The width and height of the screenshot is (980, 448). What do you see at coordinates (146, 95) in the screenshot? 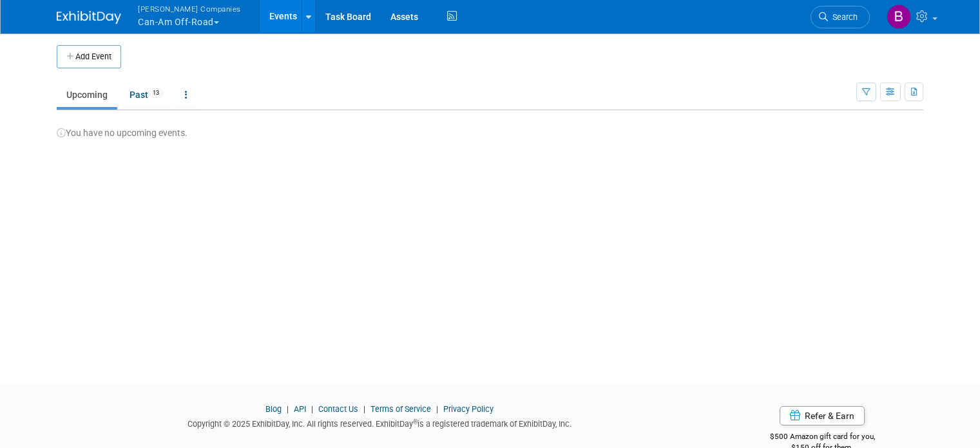
I see `a: Past13` at bounding box center [146, 95].